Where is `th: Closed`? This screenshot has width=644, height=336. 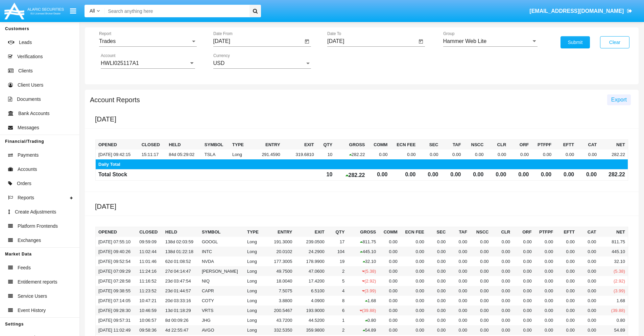 th: Closed is located at coordinates (149, 232).